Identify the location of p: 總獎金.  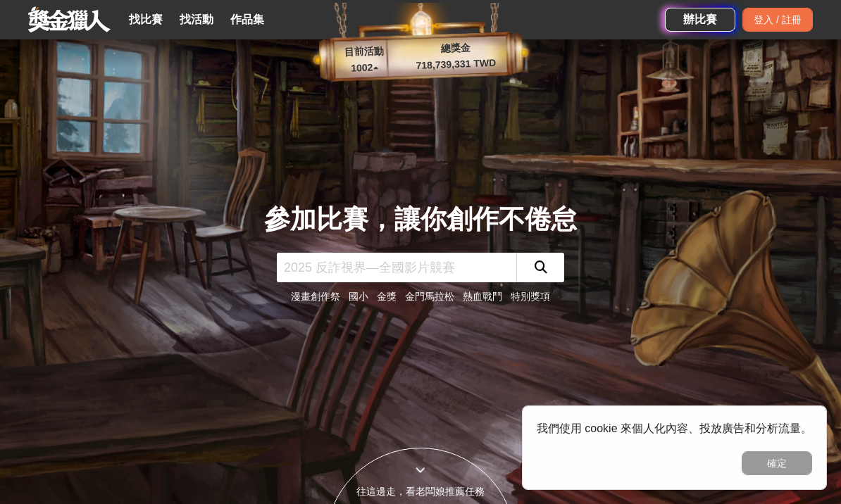
(455, 48).